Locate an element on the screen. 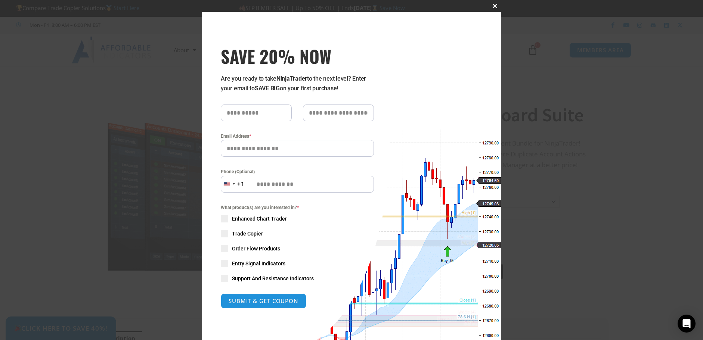 This screenshot has height=340, width=703. span: Order Flow Products is located at coordinates (256, 249).